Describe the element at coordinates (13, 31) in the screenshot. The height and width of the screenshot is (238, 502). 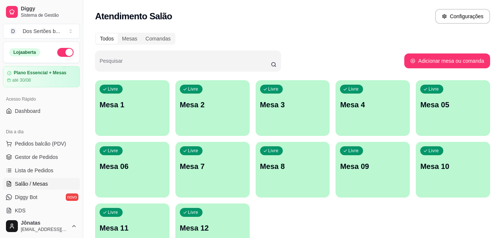
I see `span: D` at that location.